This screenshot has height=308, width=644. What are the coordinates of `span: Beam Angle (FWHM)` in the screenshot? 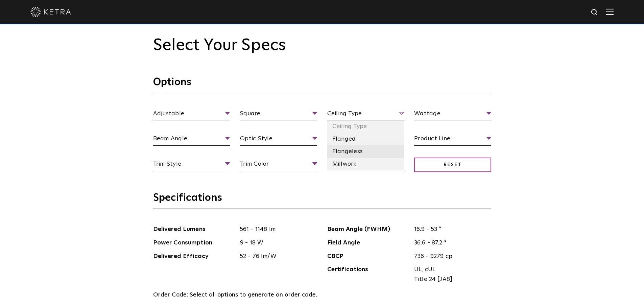 It's located at (368, 229).